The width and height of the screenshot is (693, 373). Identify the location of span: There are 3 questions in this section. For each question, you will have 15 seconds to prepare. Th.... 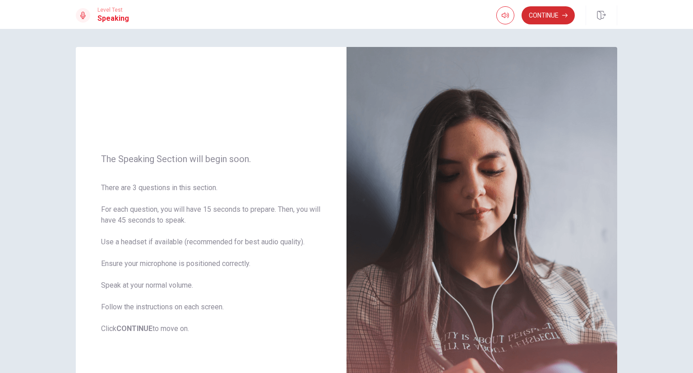
(211, 258).